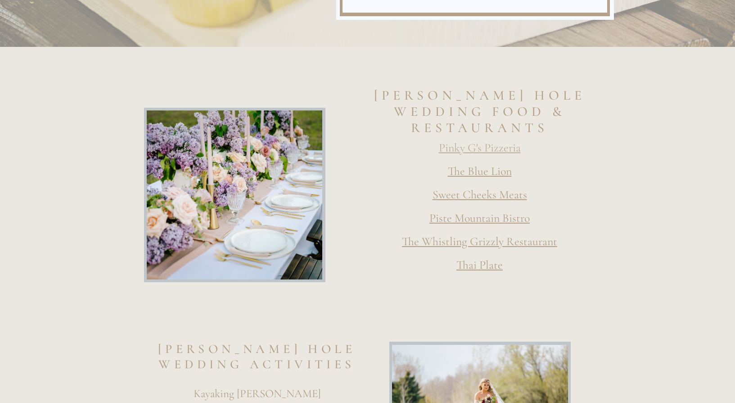 The width and height of the screenshot is (735, 403). I want to click on a: The Whistling Grizzly Restaurant, so click(480, 241).